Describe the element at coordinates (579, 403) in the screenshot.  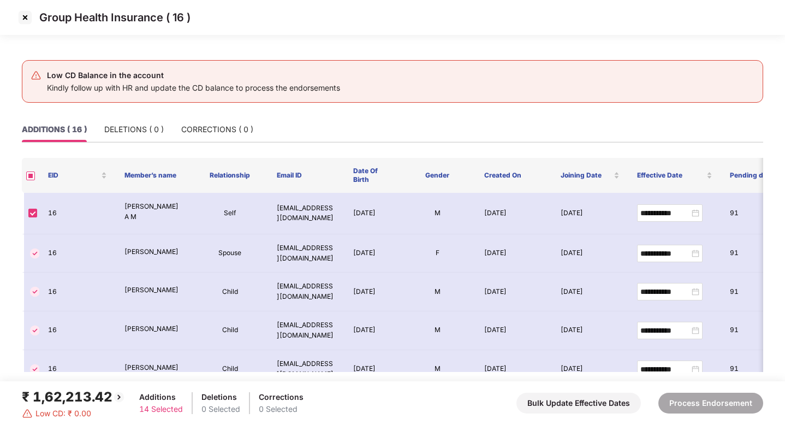
I see `button: Bulk Update Effective Dates` at that location.